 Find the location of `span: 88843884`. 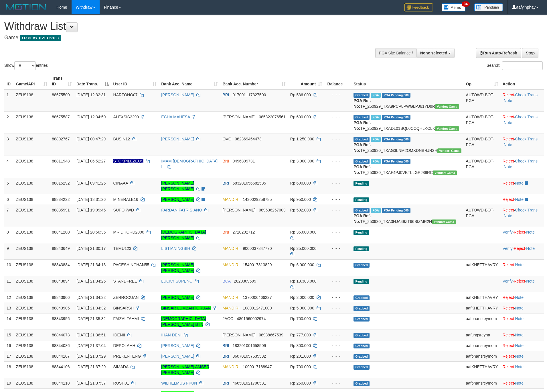

span: 88843884 is located at coordinates (61, 264).